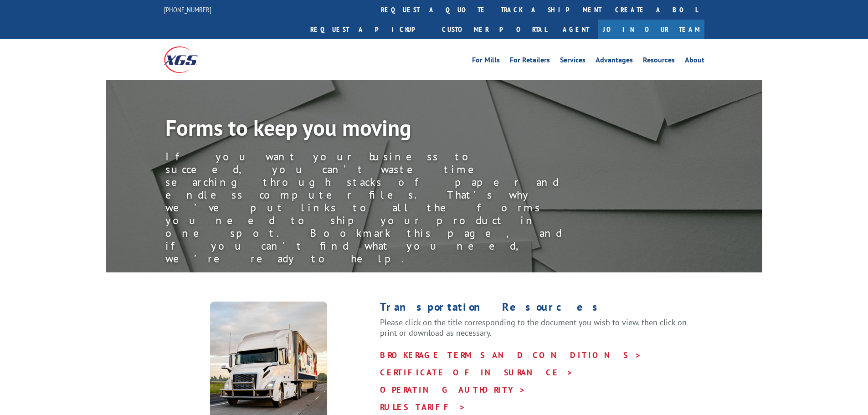 Image resolution: width=868 pixels, height=415 pixels. Describe the element at coordinates (423, 407) in the screenshot. I see `a: RULES TARIFF >` at that location.